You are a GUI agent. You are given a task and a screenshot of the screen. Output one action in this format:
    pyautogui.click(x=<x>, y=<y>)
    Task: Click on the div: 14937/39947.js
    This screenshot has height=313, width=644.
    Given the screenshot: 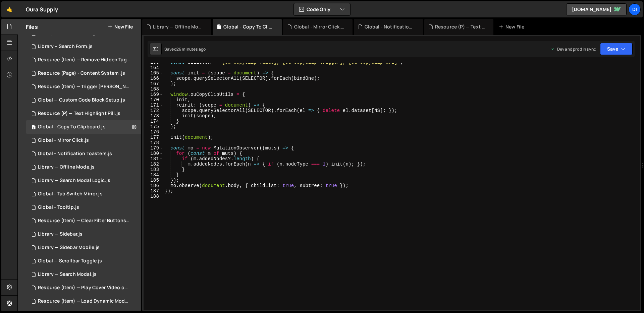 What is the action you would take?
    pyautogui.click(x=83, y=261)
    